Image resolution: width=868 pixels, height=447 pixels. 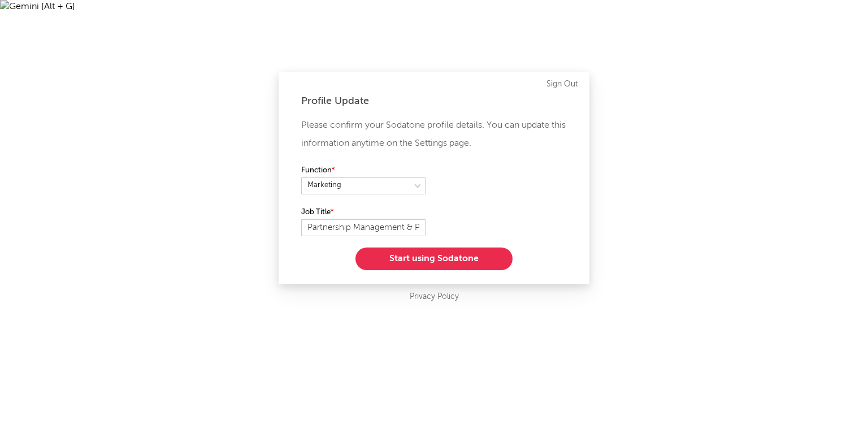 What do you see at coordinates (363, 171) in the screenshot?
I see `label: Function` at bounding box center [363, 171].